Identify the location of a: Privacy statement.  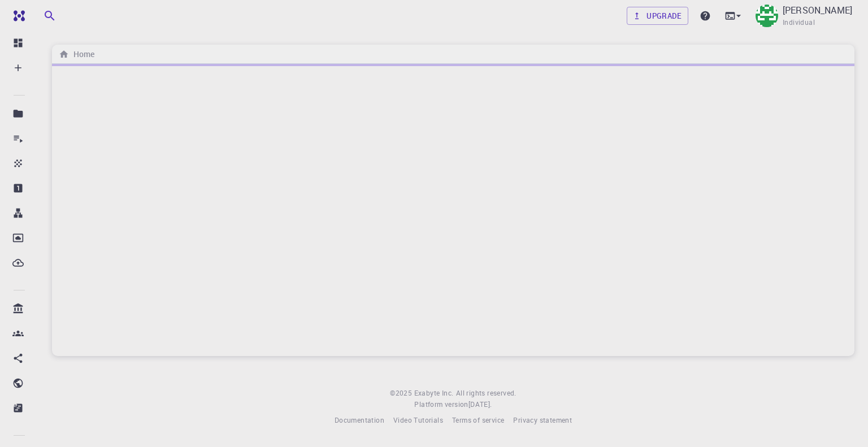
(543, 421).